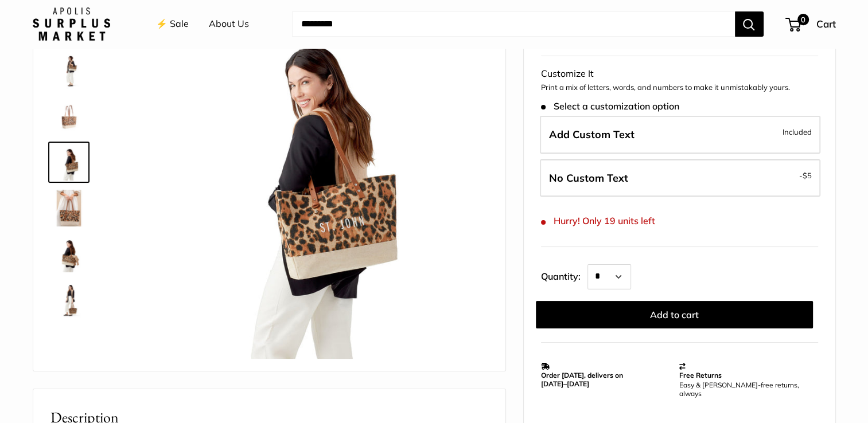  Describe the element at coordinates (564, 275) in the screenshot. I see `label: Quantity:` at that location.